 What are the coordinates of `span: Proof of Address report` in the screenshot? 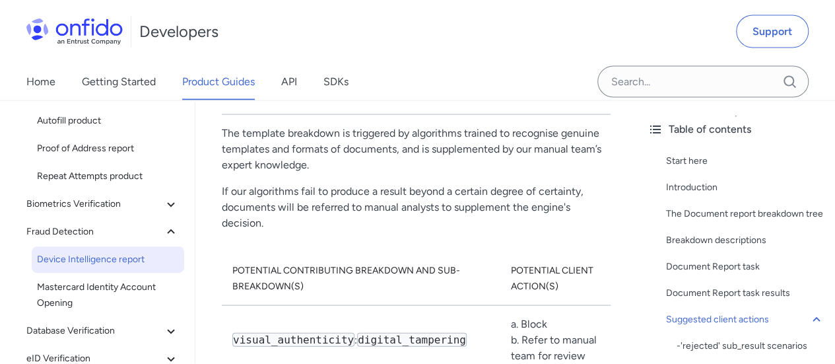 It's located at (108, 149).